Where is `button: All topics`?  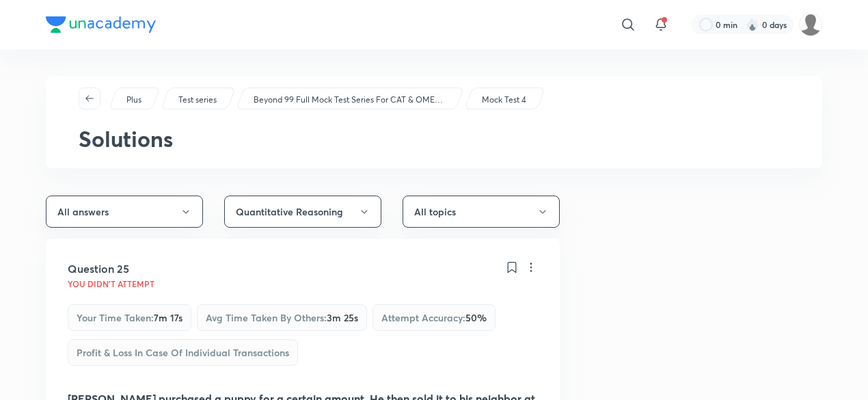
button: All topics is located at coordinates (481, 212).